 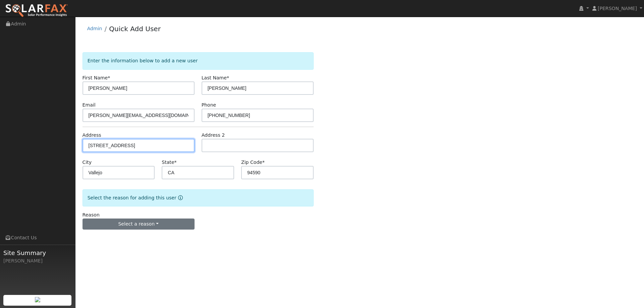 I want to click on label: First Name, so click(x=96, y=78).